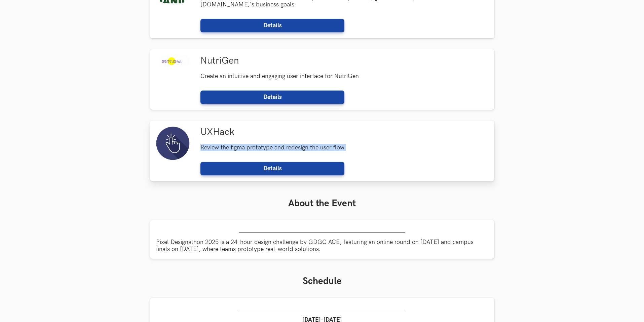 The height and width of the screenshot is (322, 644). Describe the element at coordinates (345, 147) in the screenshot. I see `h6: Review the figma prototype and redesign the user flow` at that location.